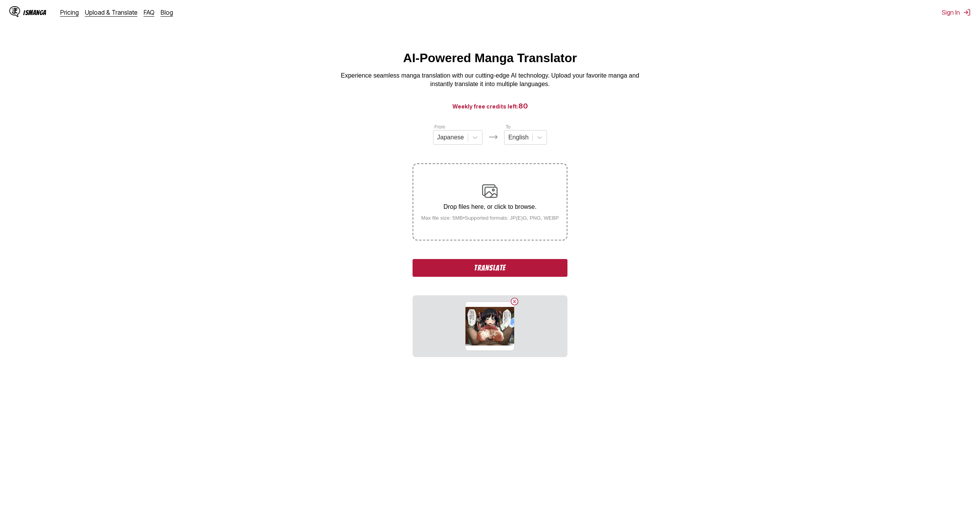 The height and width of the screenshot is (525, 980). Describe the element at coordinates (112, 13) in the screenshot. I see `a: Upload & Translate` at that location.